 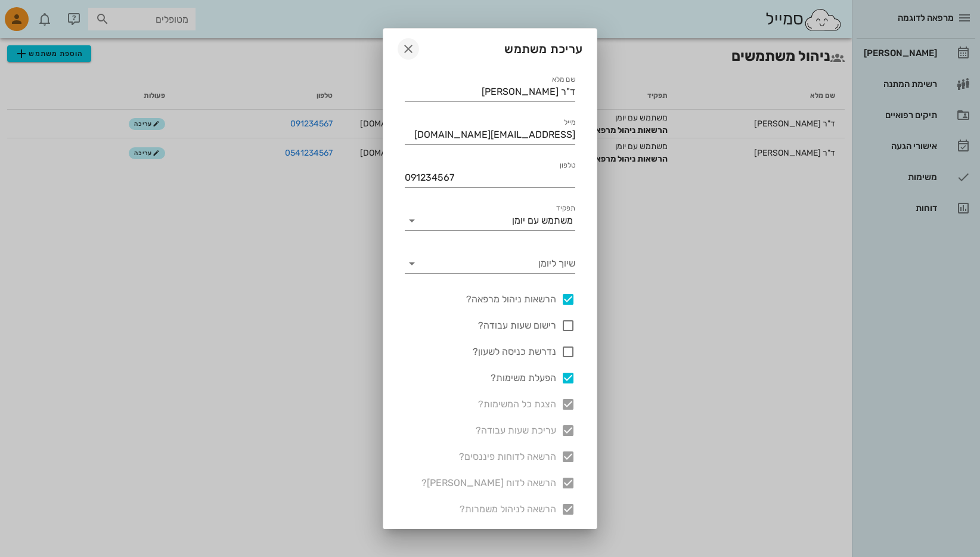 What do you see at coordinates (480, 299) in the screenshot?
I see `label: הרשאות ניהול מרפאה?` at bounding box center [480, 299].